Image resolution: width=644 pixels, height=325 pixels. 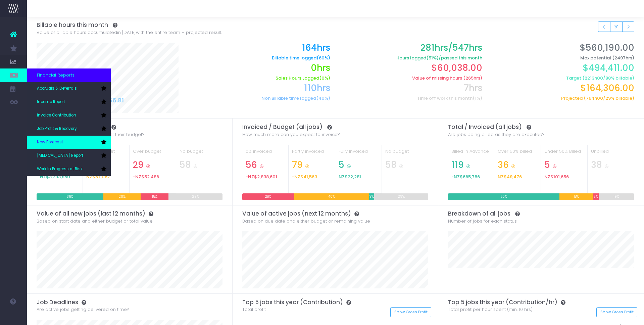 I want to click on span: (1%), so click(x=477, y=98).